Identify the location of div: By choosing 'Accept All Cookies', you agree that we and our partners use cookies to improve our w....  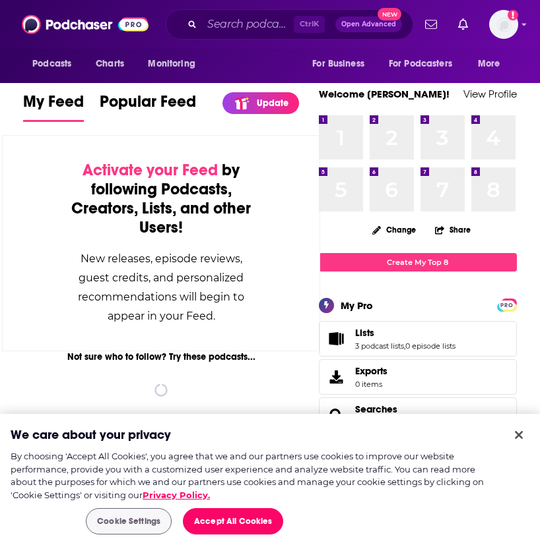
(256, 476).